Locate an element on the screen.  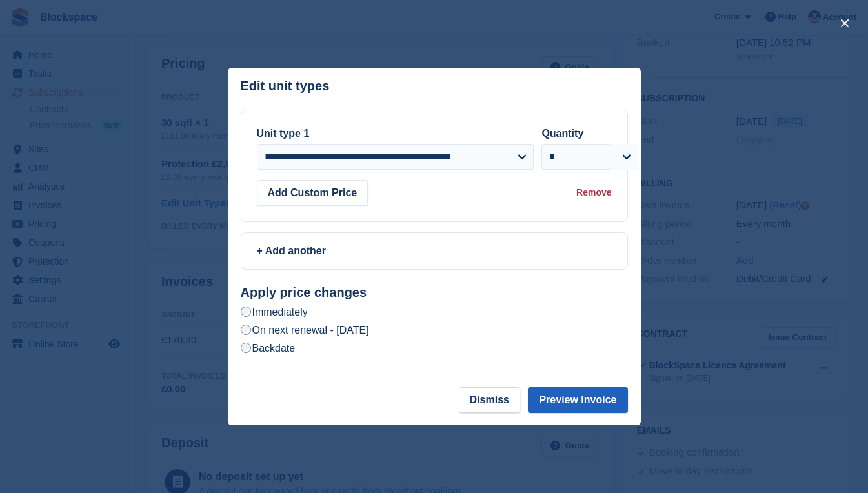
label: Immediately is located at coordinates (274, 311).